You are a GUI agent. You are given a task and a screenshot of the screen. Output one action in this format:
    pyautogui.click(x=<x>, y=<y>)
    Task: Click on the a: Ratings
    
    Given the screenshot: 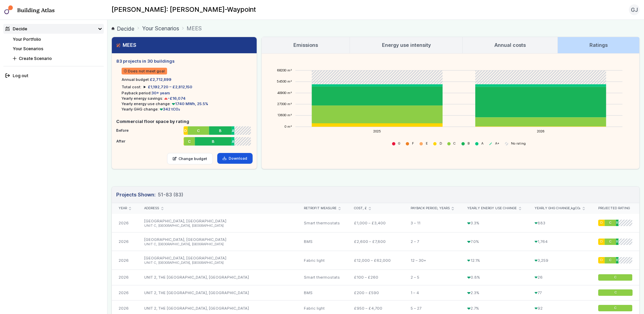 What is the action you would take?
    pyautogui.click(x=599, y=45)
    